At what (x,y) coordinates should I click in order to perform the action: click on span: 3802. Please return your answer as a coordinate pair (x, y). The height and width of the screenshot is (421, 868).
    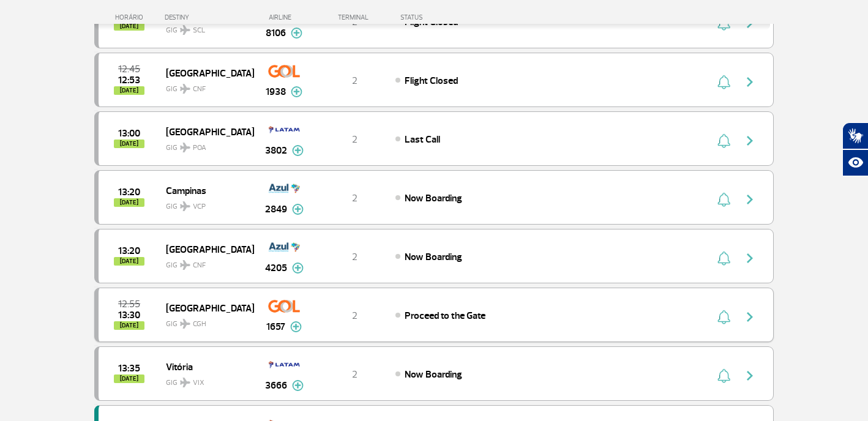
    Looking at the image, I should click on (277, 150).